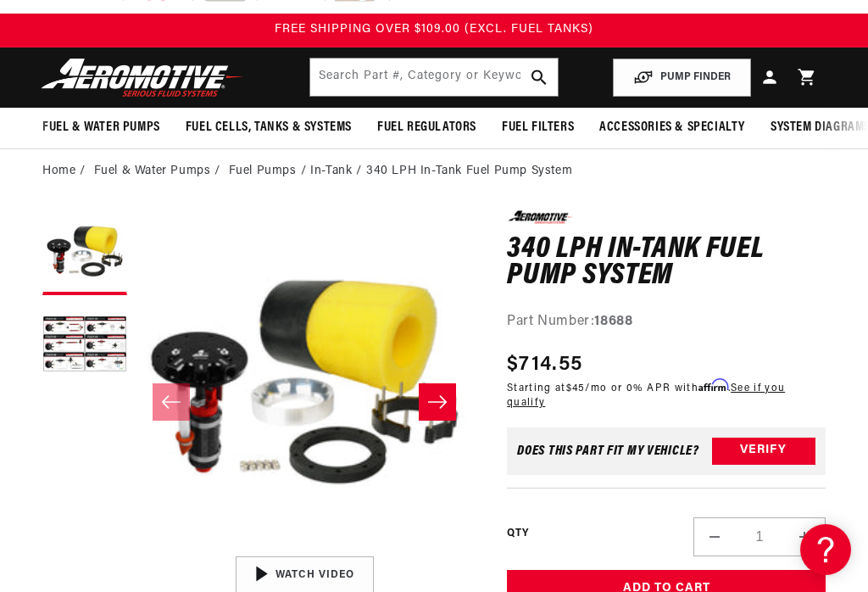 This screenshot has width=868, height=592. Describe the element at coordinates (434, 171) in the screenshot. I see `nav: breadcrumbs` at that location.